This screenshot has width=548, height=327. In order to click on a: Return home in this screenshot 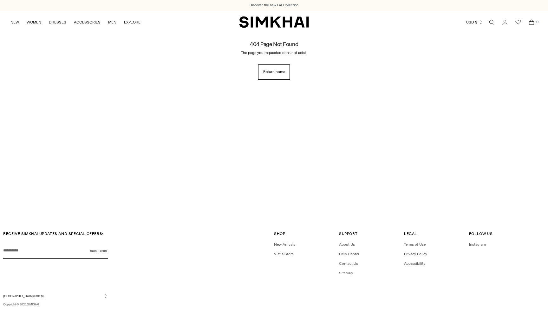, I will do `click(274, 72)`.